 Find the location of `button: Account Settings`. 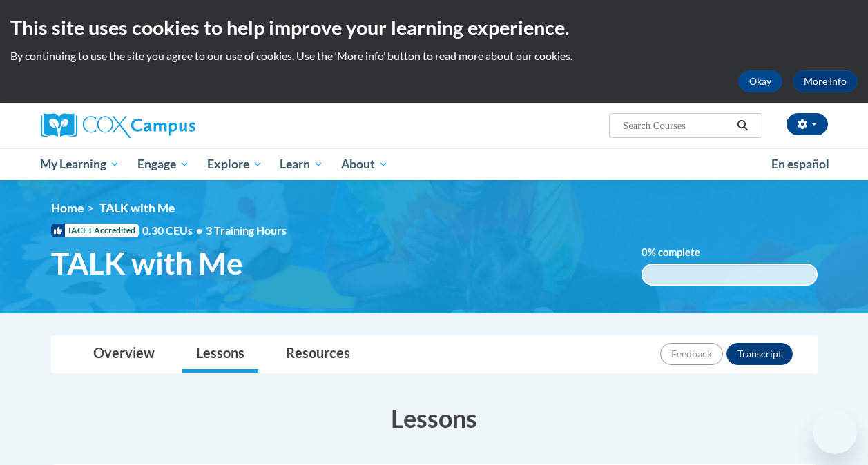

button: Account Settings is located at coordinates (807, 124).